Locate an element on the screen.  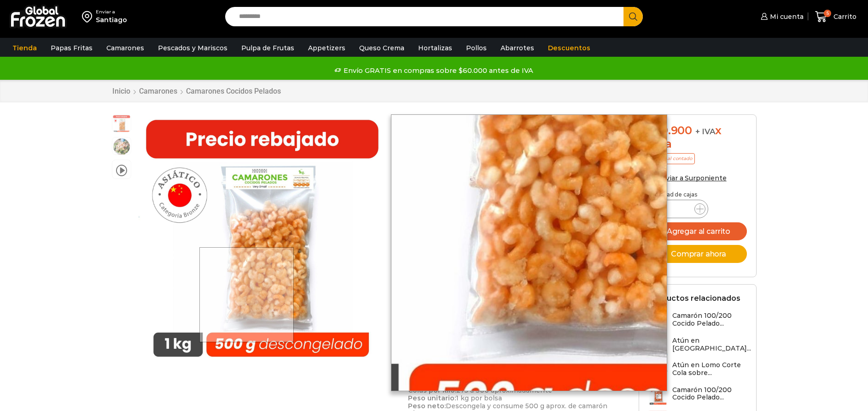
a: Enviar a Surponiente is located at coordinates (688, 178).